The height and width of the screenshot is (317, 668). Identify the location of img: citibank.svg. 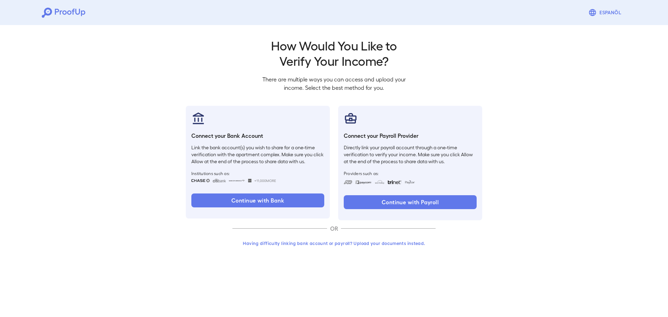
(219, 181).